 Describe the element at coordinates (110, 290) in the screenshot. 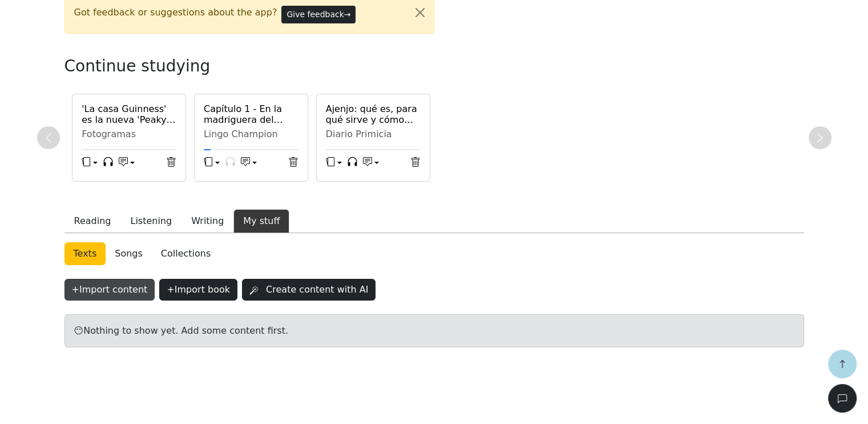

I see `button: +Import content` at that location.